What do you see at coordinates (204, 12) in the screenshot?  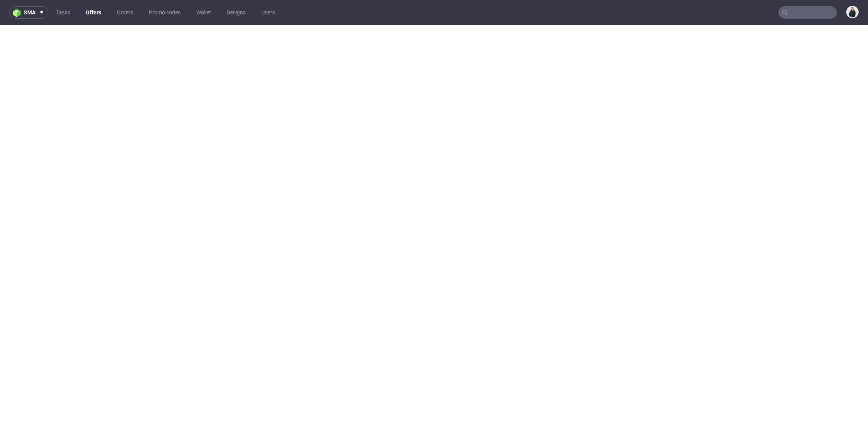 I see `a: Wallet` at bounding box center [204, 12].